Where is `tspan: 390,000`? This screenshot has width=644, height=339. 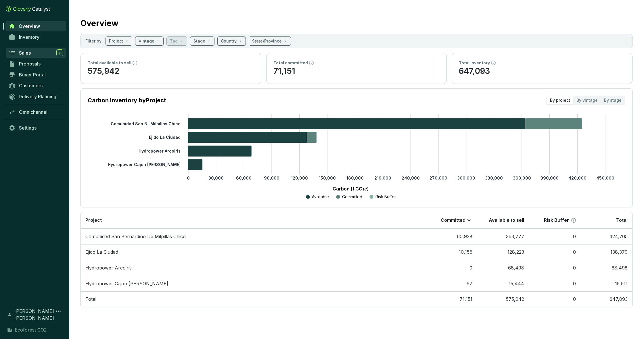
tspan: 390,000 is located at coordinates (550, 178).